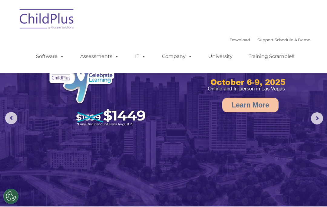 Image resolution: width=327 pixels, height=207 pixels. What do you see at coordinates (220, 56) in the screenshot?
I see `a: University` at bounding box center [220, 56].